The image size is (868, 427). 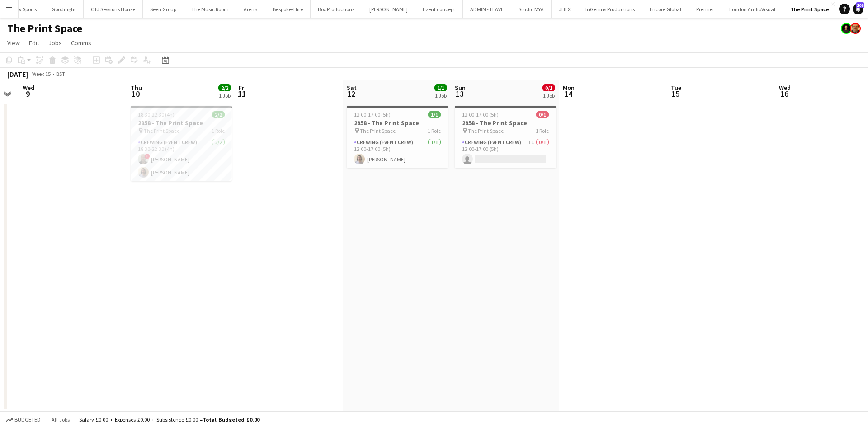 I want to click on span: Budgeted, so click(x=27, y=420).